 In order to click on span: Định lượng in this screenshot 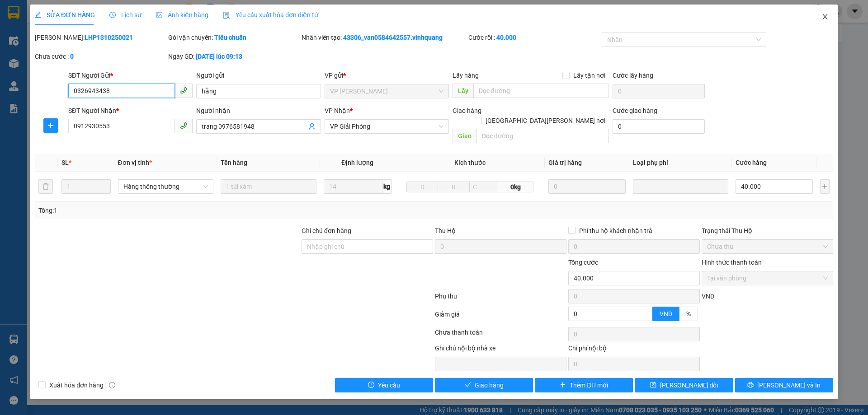, I will do `click(357, 163)`.